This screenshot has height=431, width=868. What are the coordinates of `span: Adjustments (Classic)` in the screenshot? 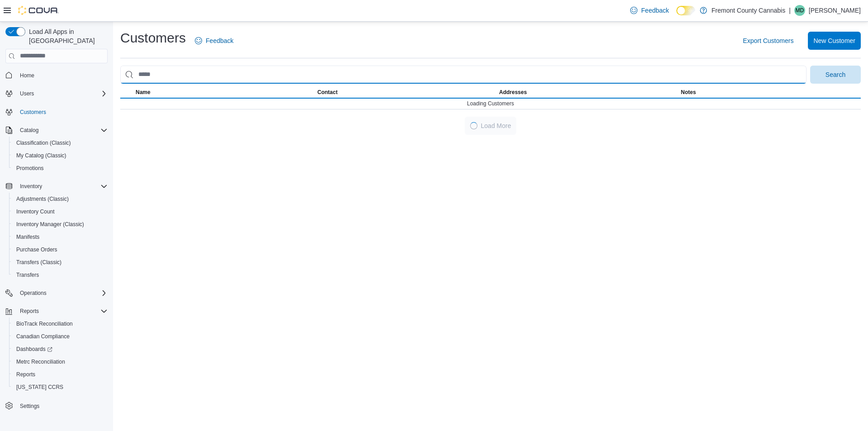 It's located at (60, 199).